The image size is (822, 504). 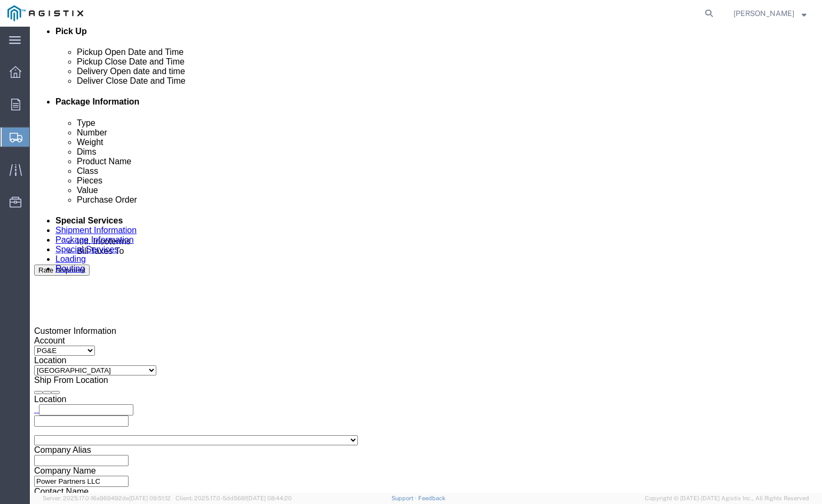 What do you see at coordinates (45, 13) in the screenshot?
I see `img: logo` at bounding box center [45, 13].